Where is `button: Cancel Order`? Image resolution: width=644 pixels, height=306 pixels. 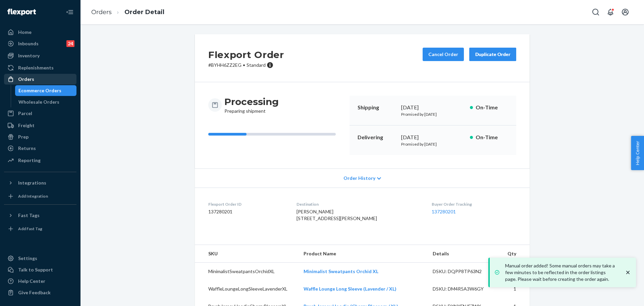
button: Cancel Order is located at coordinates (443, 54).